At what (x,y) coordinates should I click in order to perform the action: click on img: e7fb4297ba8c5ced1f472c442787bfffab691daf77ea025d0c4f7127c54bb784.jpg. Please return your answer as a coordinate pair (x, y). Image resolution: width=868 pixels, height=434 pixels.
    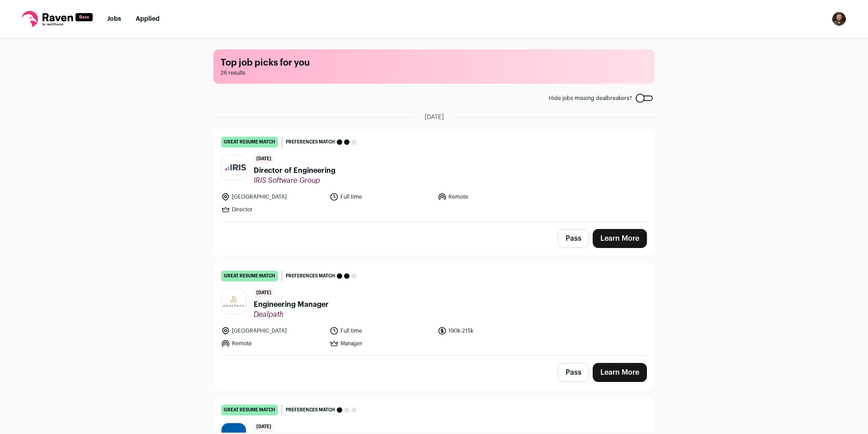
    Looking at the image, I should click on (234, 167).